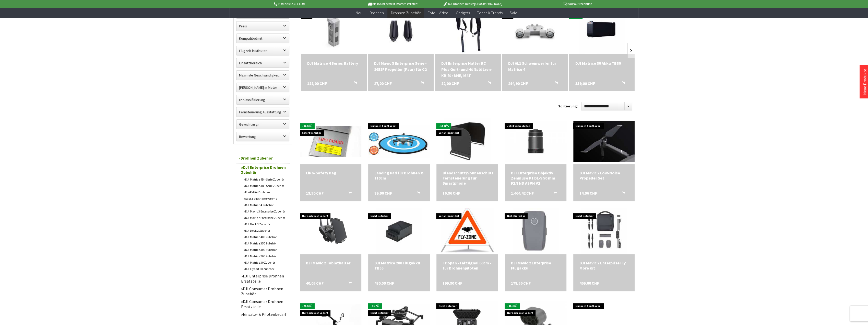 This screenshot has height=325, width=868. I want to click on span: 178,56 CHF, so click(521, 283).